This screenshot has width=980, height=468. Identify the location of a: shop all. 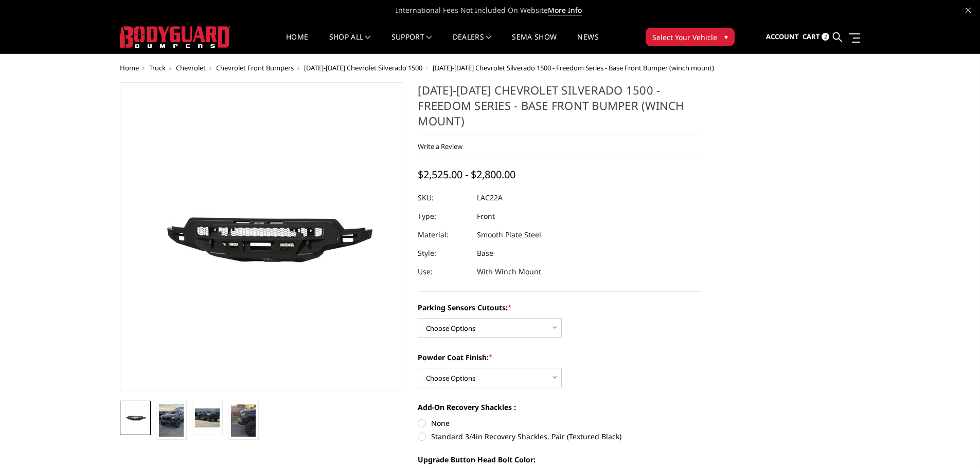
(350, 43).